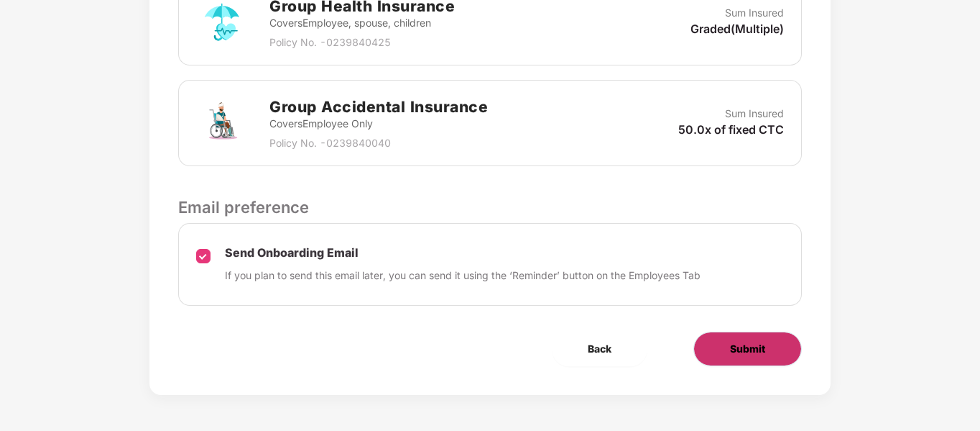 Image resolution: width=980 pixels, height=431 pixels. Describe the element at coordinates (379, 143) in the screenshot. I see `p: Policy No. - 0239840040` at that location.